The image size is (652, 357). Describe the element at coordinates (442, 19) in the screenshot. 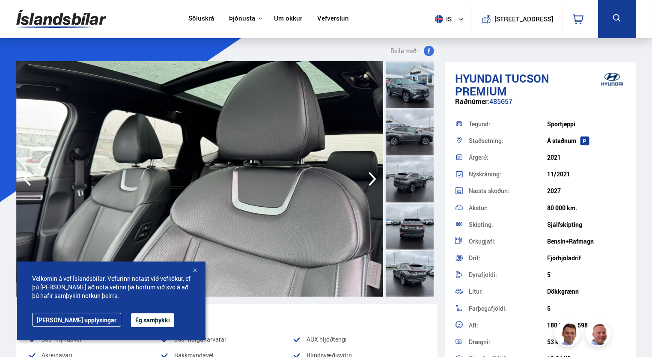

I see `span: is` at that location.